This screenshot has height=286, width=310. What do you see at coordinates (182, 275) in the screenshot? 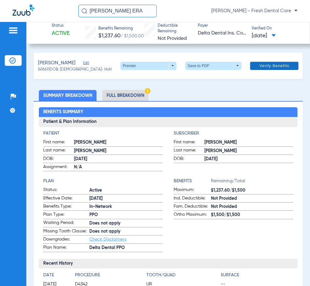
I see `h4: Tooth/Quad` at bounding box center [182, 275].